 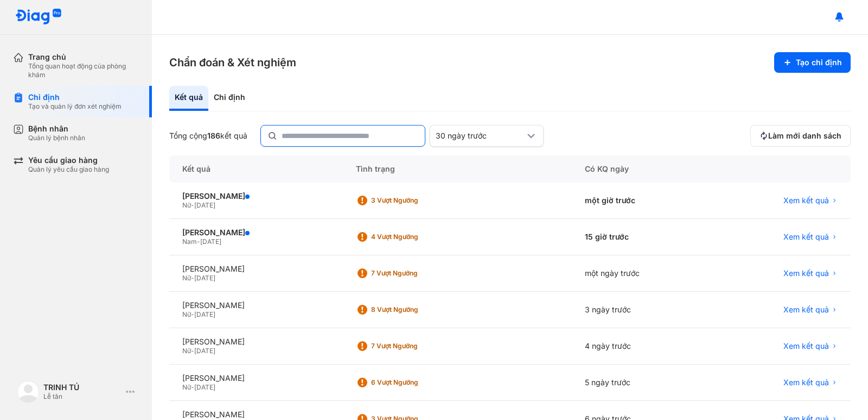 I want to click on span: Làm mới danh sách, so click(x=805, y=136).